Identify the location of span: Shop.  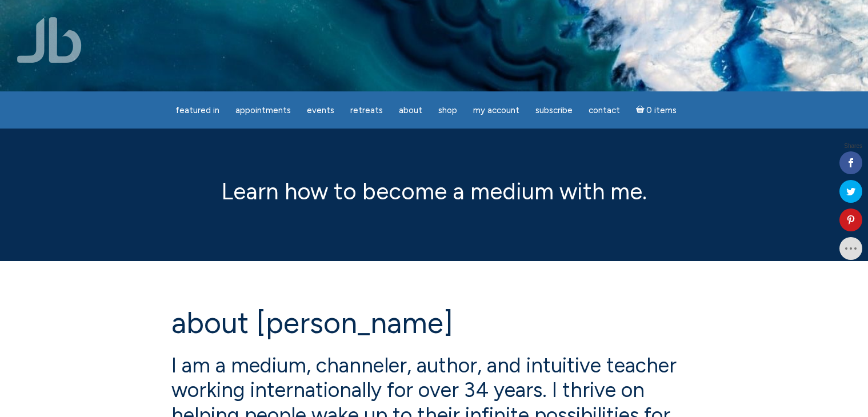
(447, 110).